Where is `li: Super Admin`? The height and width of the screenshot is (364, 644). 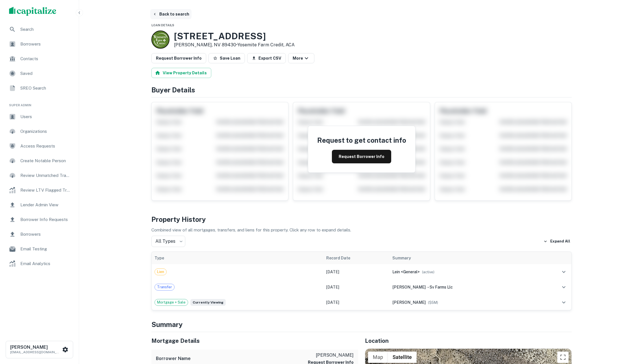 li: Super Admin is located at coordinates (39, 103).